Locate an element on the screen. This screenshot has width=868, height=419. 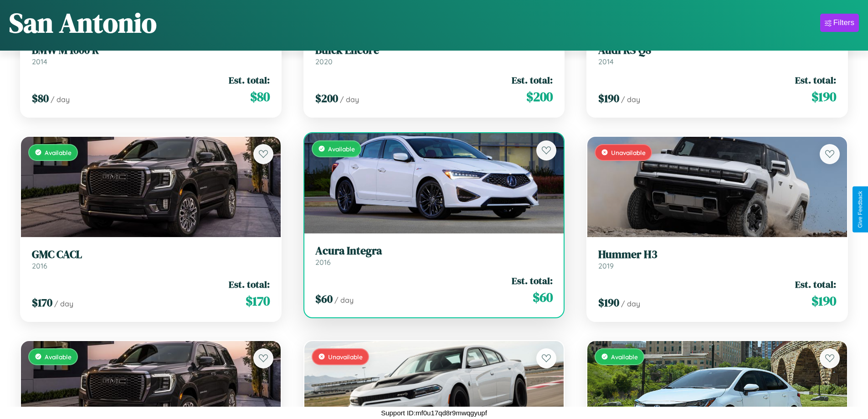
p: Support ID: mf0u17qd8r9mwqgyupf is located at coordinates (434, 412).